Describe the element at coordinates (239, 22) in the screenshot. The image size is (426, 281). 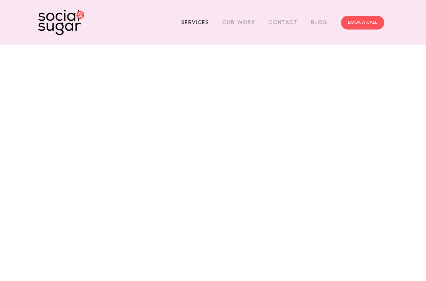
I see `a: Our Work` at that location.